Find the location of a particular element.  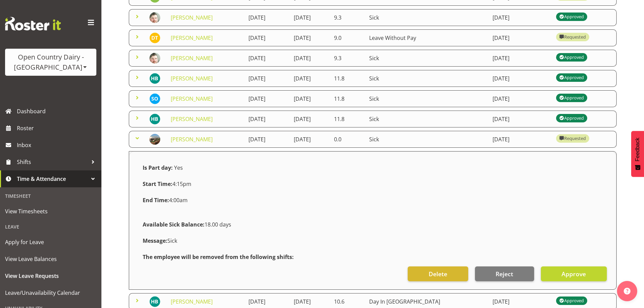

div: Leave is located at coordinates (51, 227).